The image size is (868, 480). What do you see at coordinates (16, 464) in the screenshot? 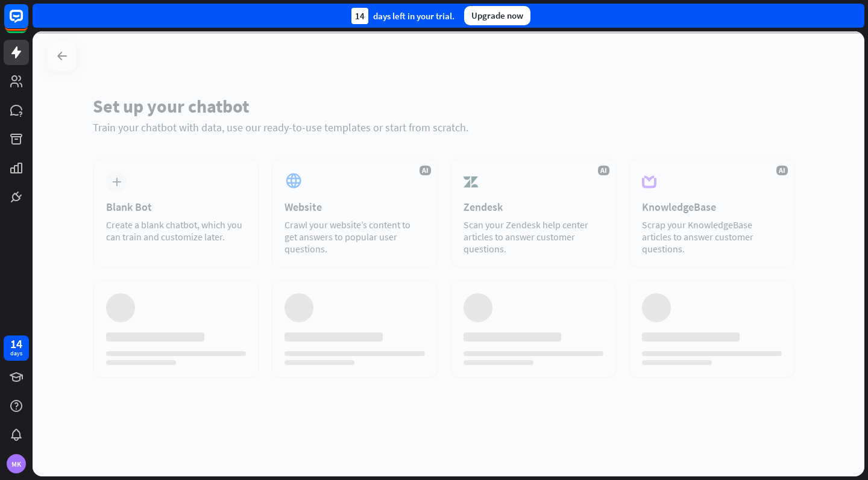
I see `div: MK` at bounding box center [16, 464].